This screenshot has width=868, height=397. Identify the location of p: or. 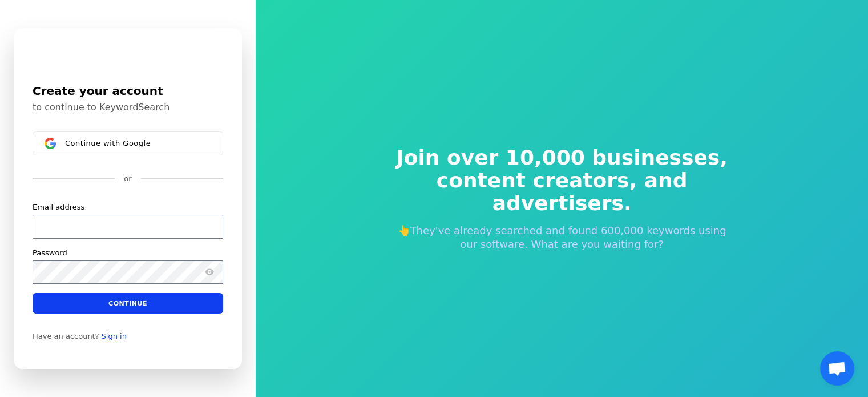
(127, 179).